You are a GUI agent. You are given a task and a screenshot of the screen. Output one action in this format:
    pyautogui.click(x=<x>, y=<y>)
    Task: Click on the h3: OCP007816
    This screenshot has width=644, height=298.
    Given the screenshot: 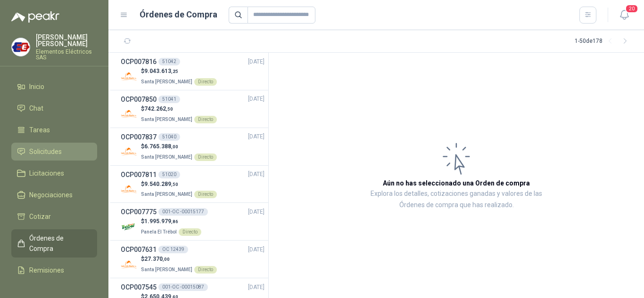 What is the action you would take?
    pyautogui.click(x=139, y=62)
    